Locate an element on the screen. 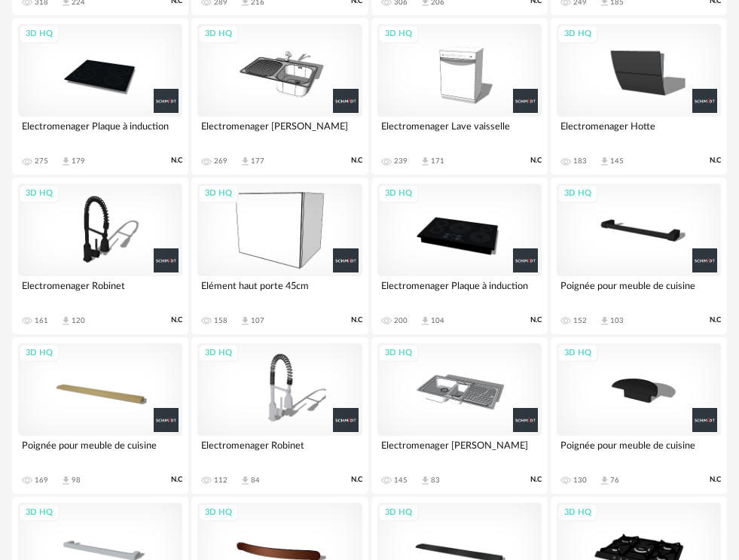 This screenshot has width=739, height=560. div: 171 is located at coordinates (438, 161).